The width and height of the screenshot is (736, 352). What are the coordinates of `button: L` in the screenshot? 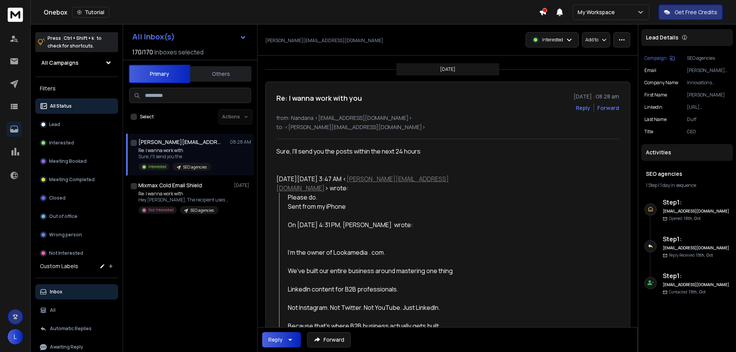 It's located at (15, 337).